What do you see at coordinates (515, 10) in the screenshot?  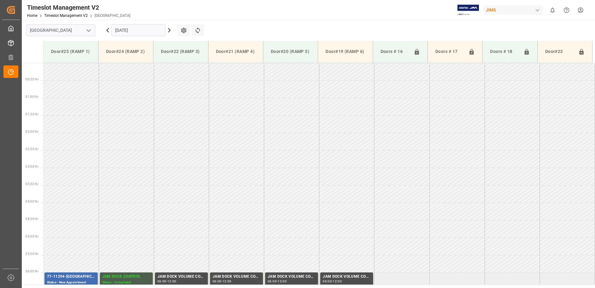 I see `button: JIMS` at bounding box center [515, 10].